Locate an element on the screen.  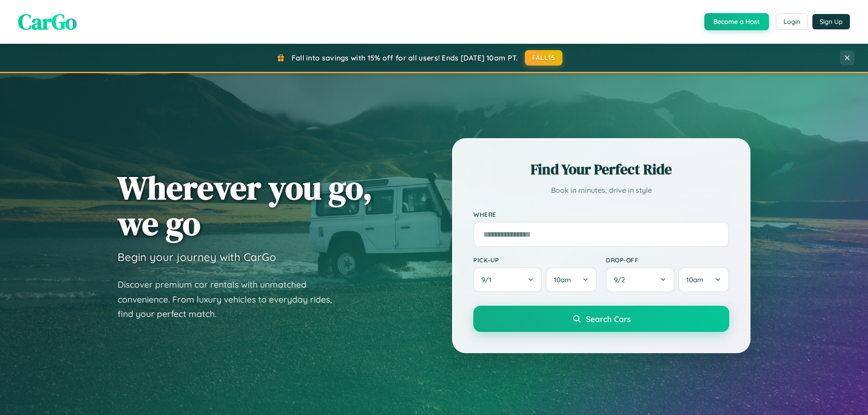
h3: Begin your journey with CarGo is located at coordinates (197, 257).